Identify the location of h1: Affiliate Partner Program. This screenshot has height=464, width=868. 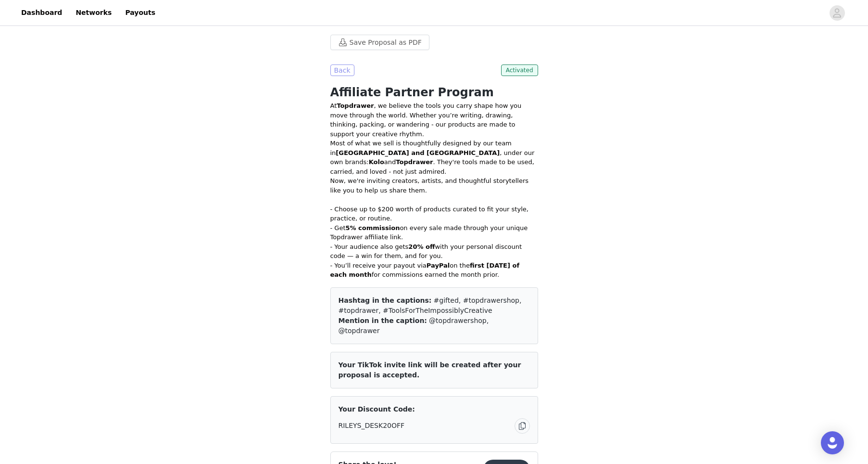
(435, 92).